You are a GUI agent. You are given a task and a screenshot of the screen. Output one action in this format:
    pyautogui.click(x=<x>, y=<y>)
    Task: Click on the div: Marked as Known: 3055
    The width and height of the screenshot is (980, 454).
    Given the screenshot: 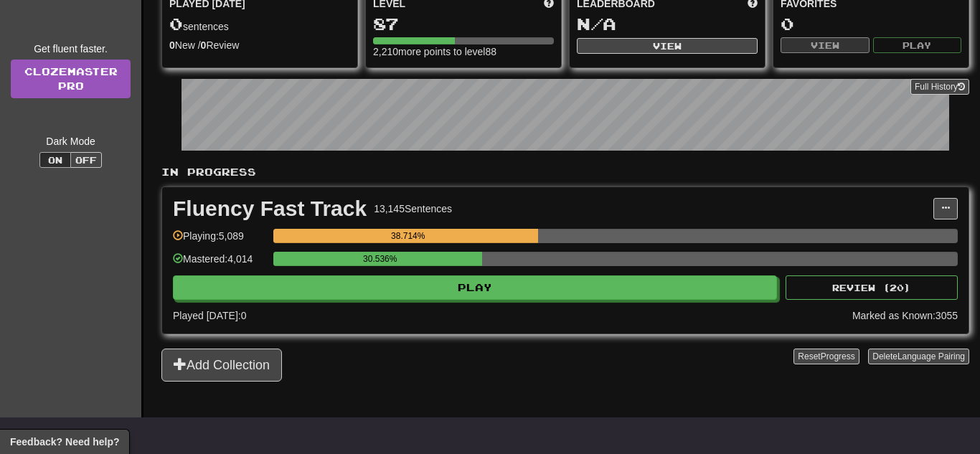 What is the action you would take?
    pyautogui.click(x=905, y=316)
    